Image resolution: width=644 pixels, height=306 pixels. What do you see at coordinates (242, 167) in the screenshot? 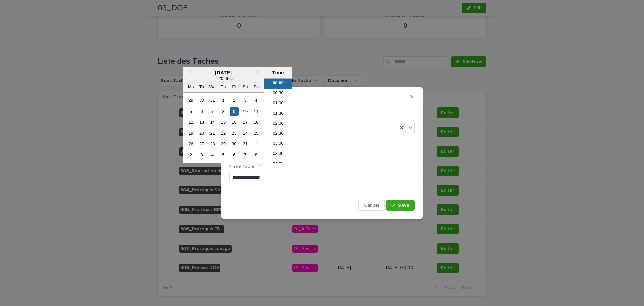
I see `span: Fin de Tâche` at bounding box center [242, 167].